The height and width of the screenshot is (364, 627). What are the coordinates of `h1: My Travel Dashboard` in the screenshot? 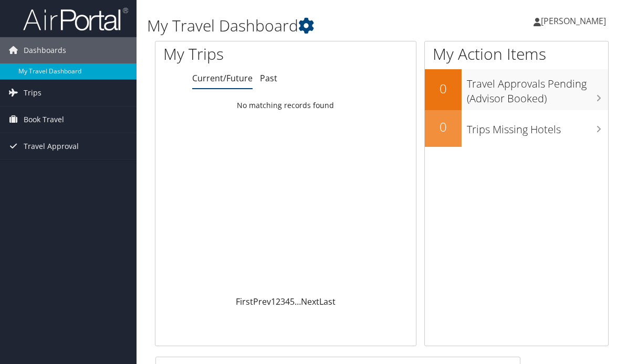 It's located at (303, 26).